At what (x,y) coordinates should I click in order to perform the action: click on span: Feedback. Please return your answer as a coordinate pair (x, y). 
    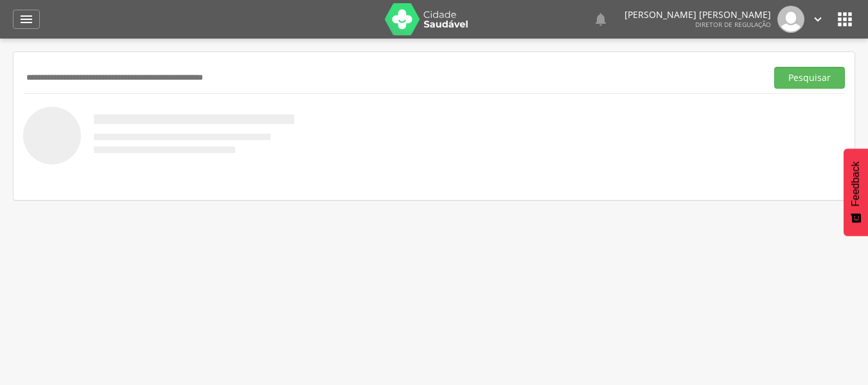
    Looking at the image, I should click on (856, 184).